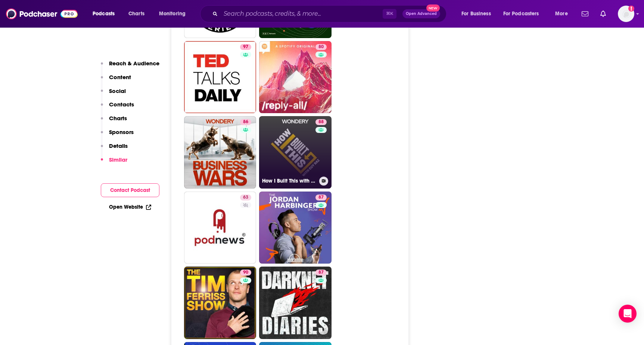  What do you see at coordinates (626, 14) in the screenshot?
I see `span: Logged in as patiencebaldacci` at bounding box center [626, 14].